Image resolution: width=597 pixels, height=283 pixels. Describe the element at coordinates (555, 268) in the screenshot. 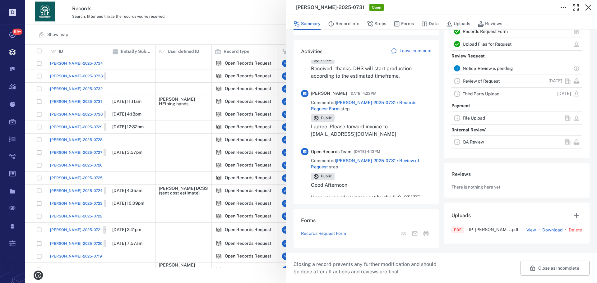

I see `button: Close as incomplete` at that location.